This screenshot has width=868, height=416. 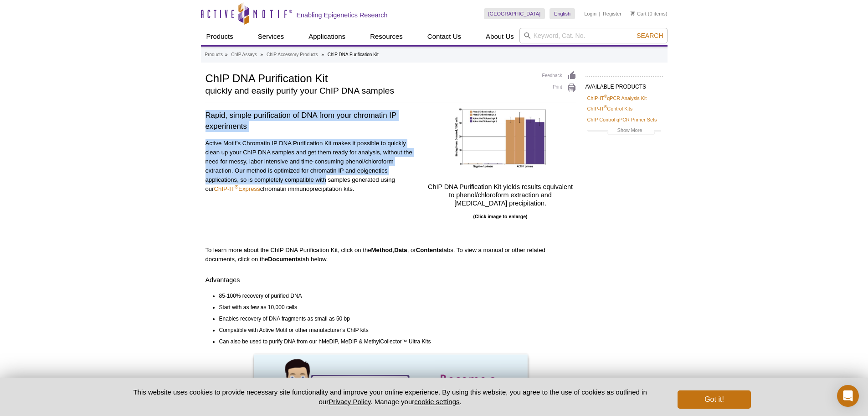 What do you see at coordinates (353, 55) in the screenshot?
I see `li: ChIP DNA Purification Kit` at bounding box center [353, 55].